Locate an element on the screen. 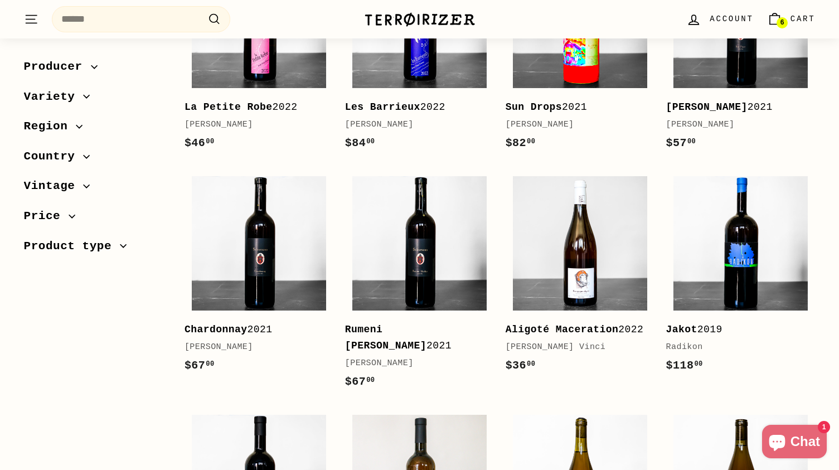 The width and height of the screenshot is (839, 470). a: Jakot2019Radikon is located at coordinates (741, 277).